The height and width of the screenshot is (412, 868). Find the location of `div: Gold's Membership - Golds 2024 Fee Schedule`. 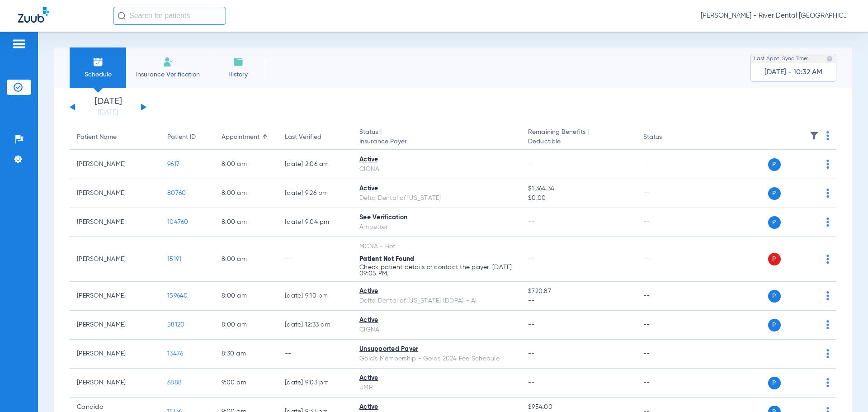

div: Gold's Membership - Golds 2024 Fee Schedule is located at coordinates (436, 359).